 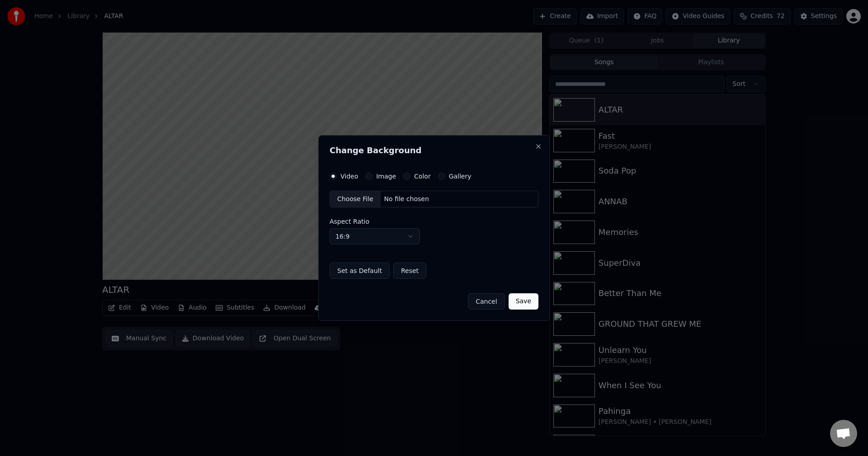 I want to click on label: Gallery, so click(x=460, y=177).